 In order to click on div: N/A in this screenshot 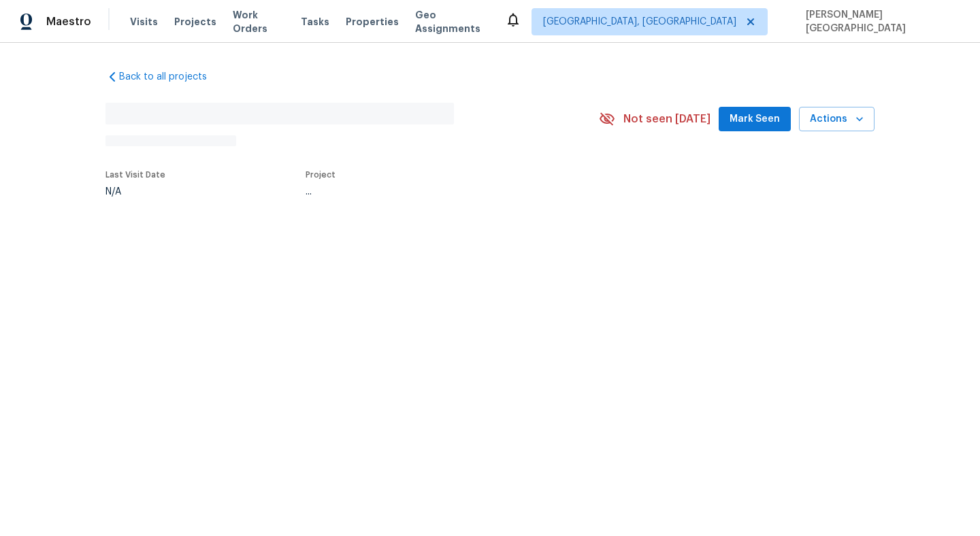, I will do `click(135, 192)`.